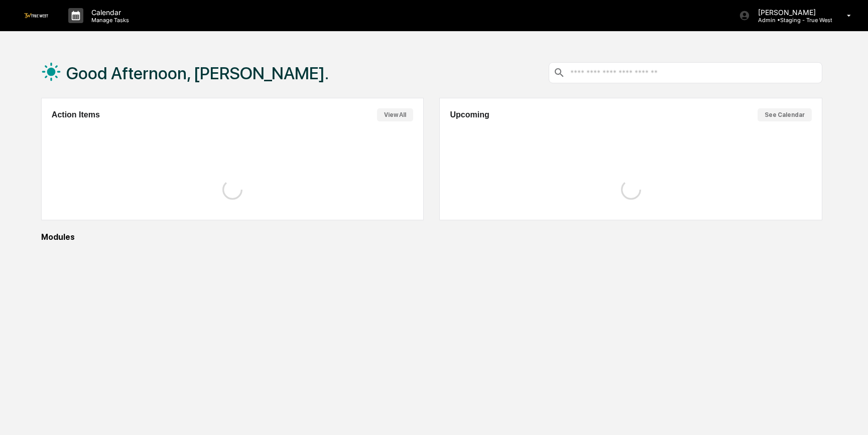 This screenshot has width=868, height=435. I want to click on img: logo, so click(36, 15).